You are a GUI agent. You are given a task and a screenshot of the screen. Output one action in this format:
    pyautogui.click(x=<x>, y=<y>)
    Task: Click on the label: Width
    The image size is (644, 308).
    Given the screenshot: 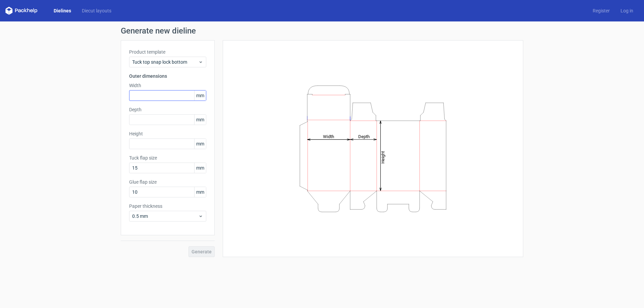 What is the action you would take?
    pyautogui.click(x=168, y=86)
    